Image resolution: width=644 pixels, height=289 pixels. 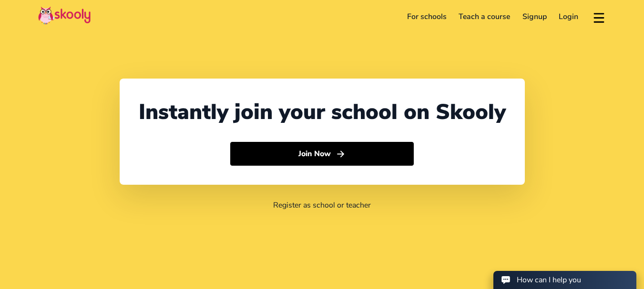 I want to click on a: For schools, so click(x=427, y=16).